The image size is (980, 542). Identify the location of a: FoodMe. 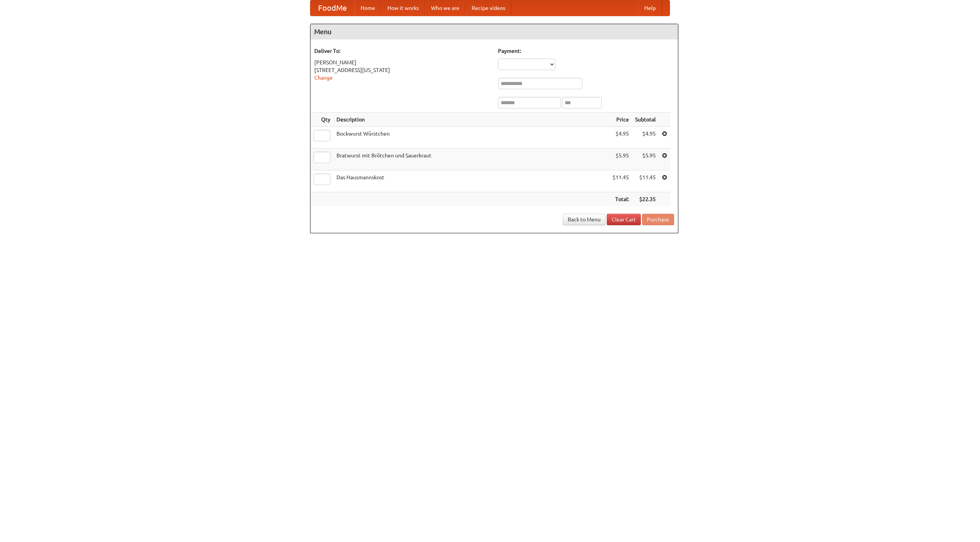
(332, 8).